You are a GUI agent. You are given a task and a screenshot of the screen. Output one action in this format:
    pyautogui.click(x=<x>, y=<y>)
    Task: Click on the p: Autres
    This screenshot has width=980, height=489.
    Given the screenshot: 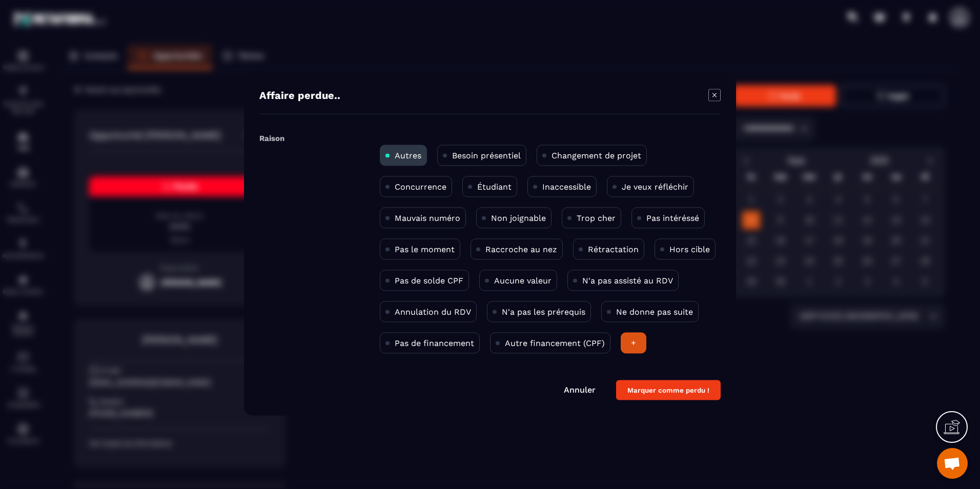 What is the action you would take?
    pyautogui.click(x=408, y=155)
    